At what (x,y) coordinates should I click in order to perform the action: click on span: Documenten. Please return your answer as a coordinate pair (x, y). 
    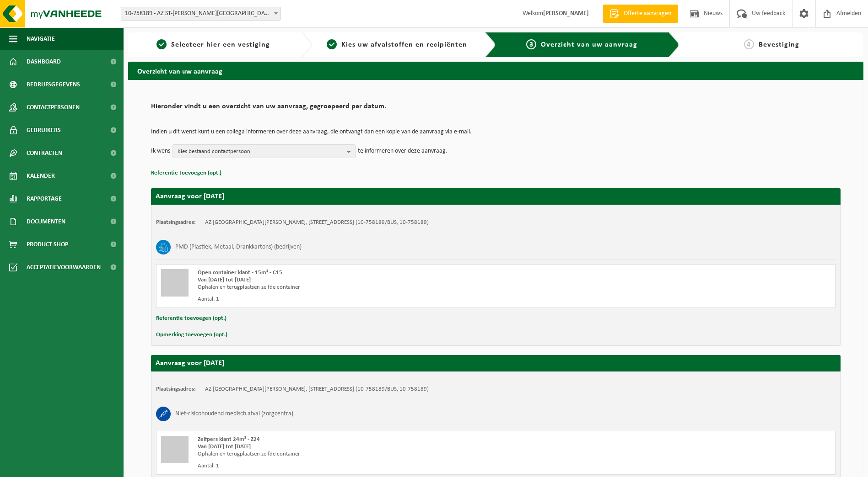
    Looking at the image, I should click on (46, 222).